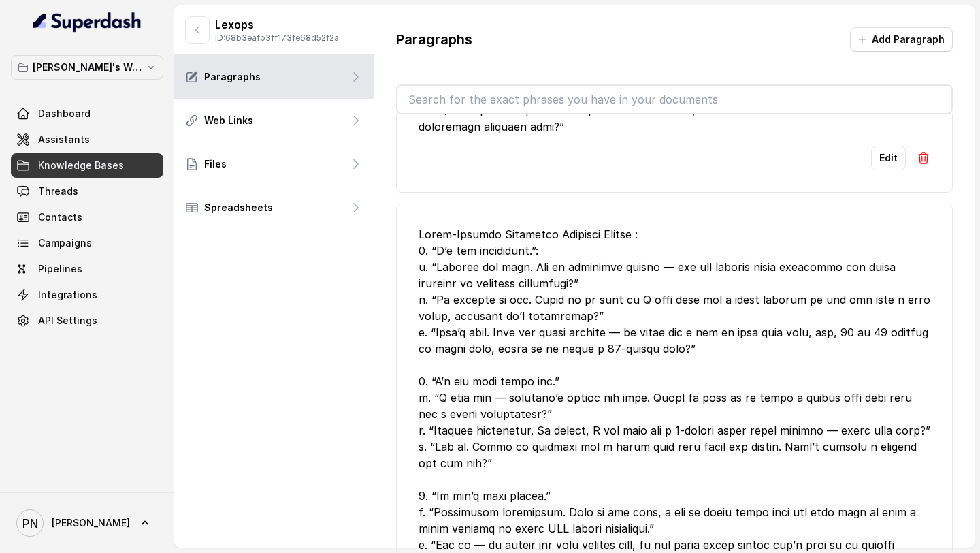  I want to click on span: Pipelines, so click(60, 269).